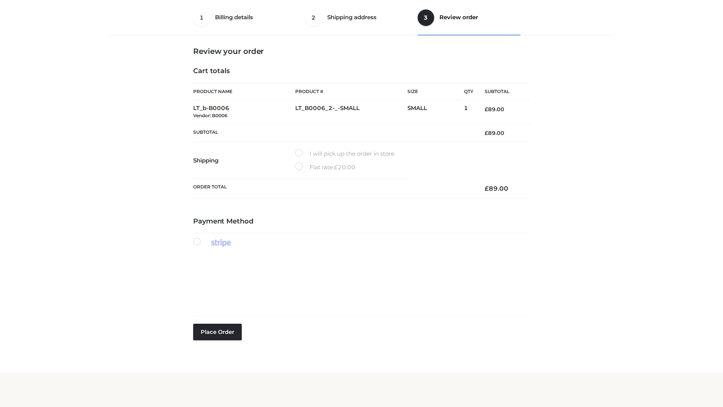 The height and width of the screenshot is (407, 723). What do you see at coordinates (362, 222) in the screenshot?
I see `h4: Payment Method` at bounding box center [362, 222].